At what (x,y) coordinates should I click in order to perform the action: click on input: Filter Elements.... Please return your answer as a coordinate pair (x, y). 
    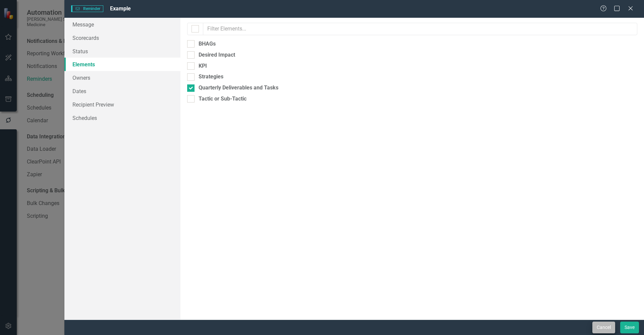
    Looking at the image, I should click on (420, 29).